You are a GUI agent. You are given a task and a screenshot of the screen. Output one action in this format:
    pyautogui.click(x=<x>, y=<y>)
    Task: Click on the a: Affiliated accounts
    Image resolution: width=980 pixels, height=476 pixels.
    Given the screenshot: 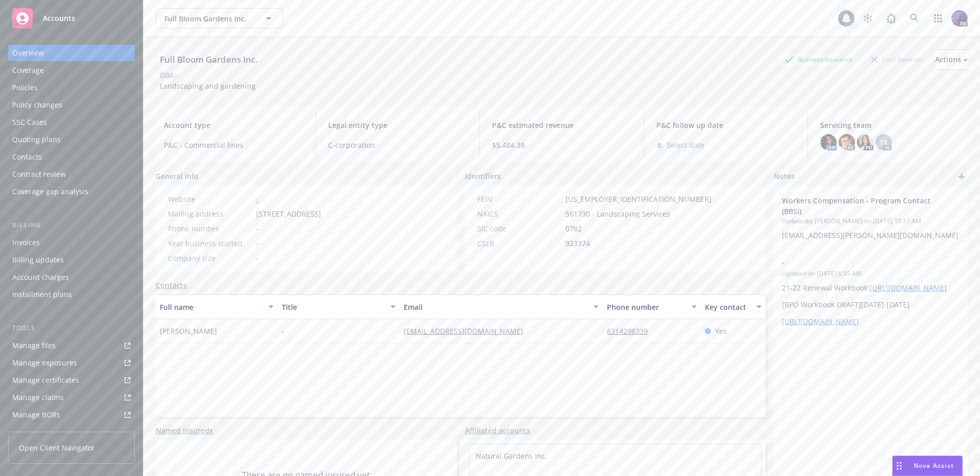 What is the action you would take?
    pyautogui.click(x=498, y=431)
    